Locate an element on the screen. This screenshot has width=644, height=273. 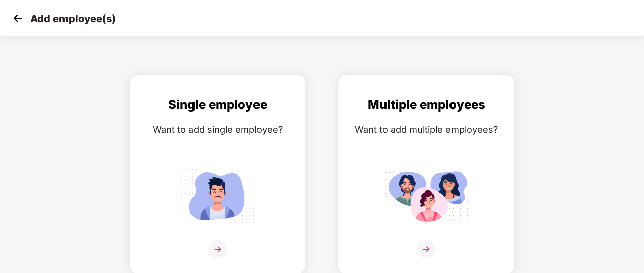
div: Multiple employees is located at coordinates (426, 105).